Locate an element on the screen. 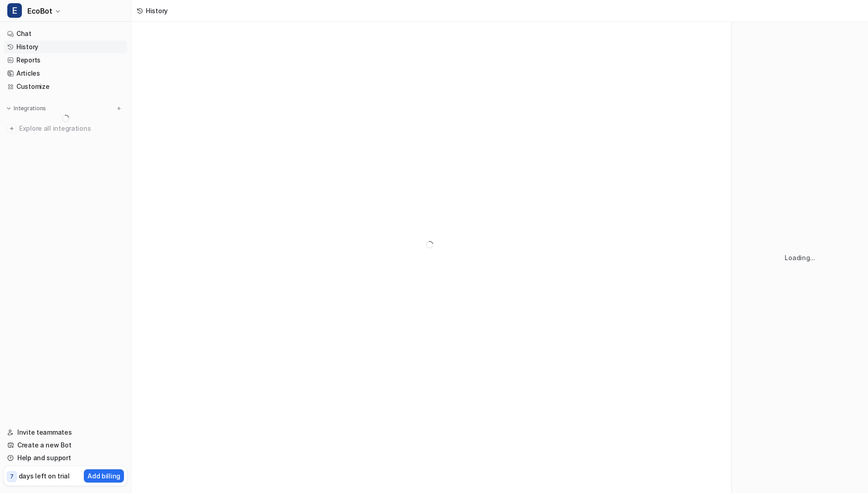 This screenshot has height=493, width=868. a: Invite teammates is located at coordinates (65, 433).